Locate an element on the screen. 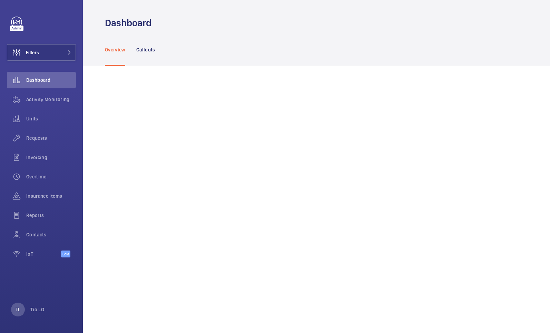 The height and width of the screenshot is (333, 550). span: IoT is located at coordinates (43, 254).